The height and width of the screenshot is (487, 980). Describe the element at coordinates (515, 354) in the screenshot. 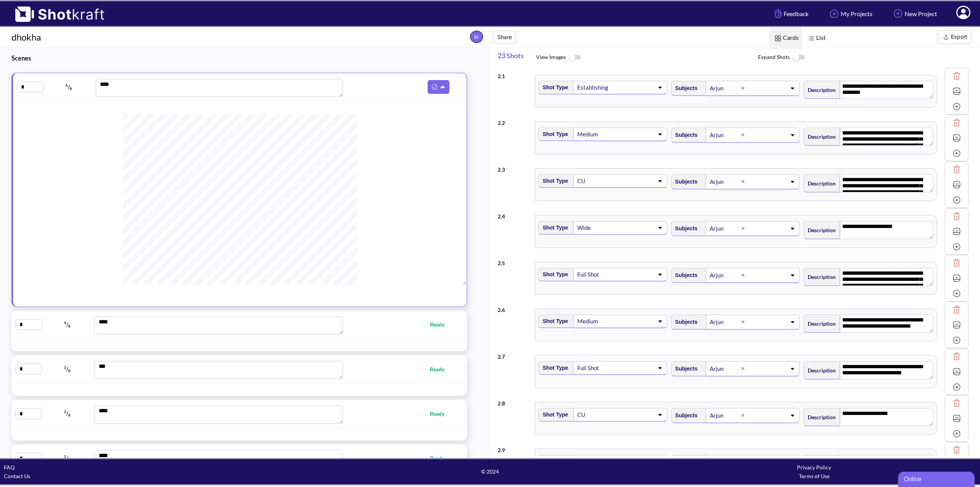

I see `div: 2 . 7` at that location.